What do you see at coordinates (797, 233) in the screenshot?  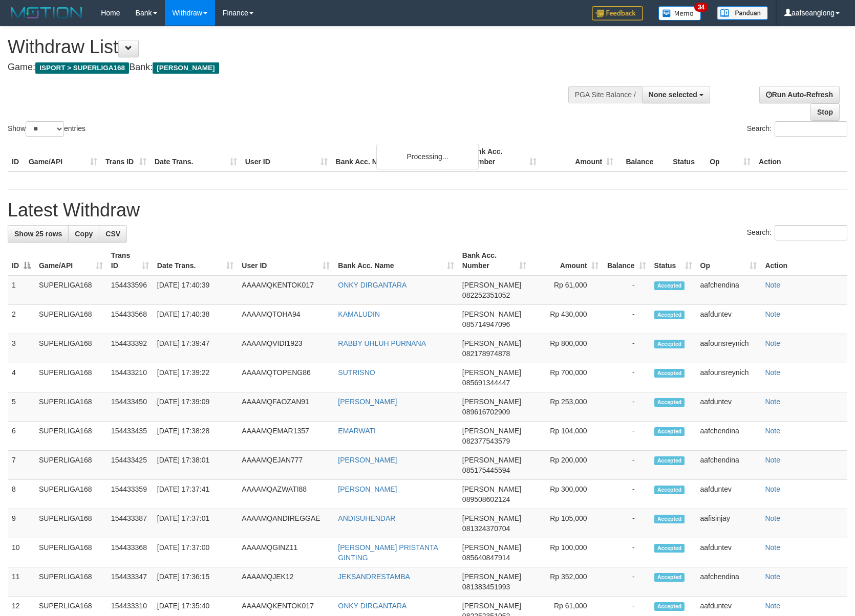 I see `label: Search:` at bounding box center [797, 233].